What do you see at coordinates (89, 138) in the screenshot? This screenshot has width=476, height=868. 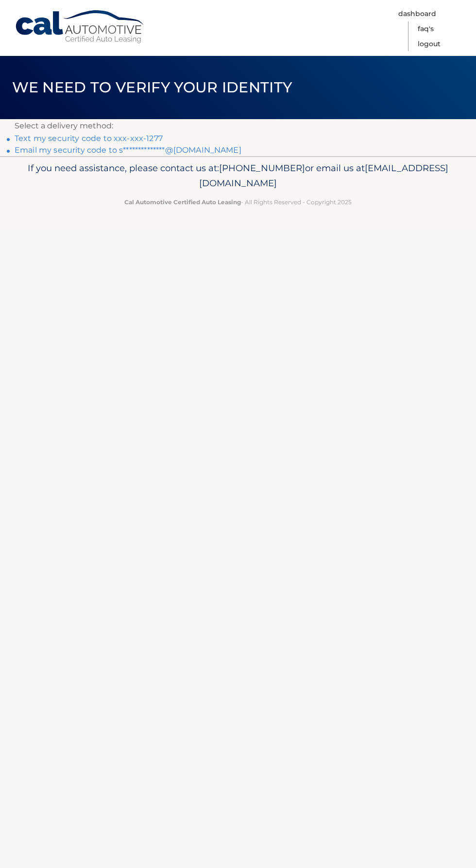 I see `a: Text my security code to xxx-xxx-1277` at bounding box center [89, 138].